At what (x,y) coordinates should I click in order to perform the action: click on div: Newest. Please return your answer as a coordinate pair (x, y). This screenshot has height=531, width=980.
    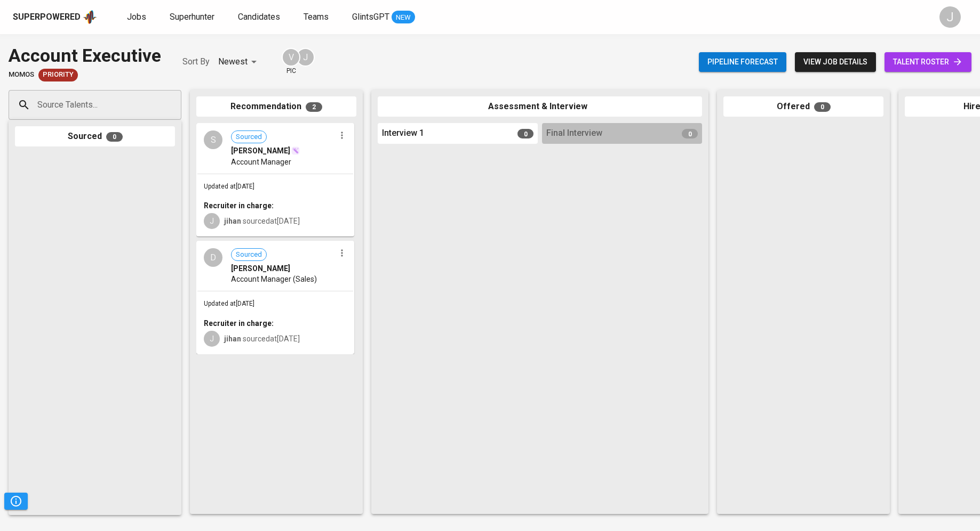
    Looking at the image, I should click on (239, 62).